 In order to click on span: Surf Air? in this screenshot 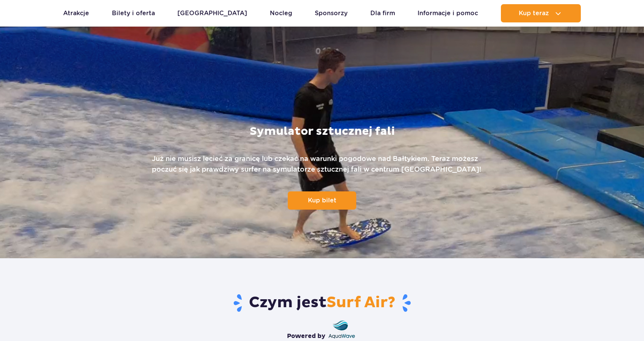, I will do `click(361, 303)`.